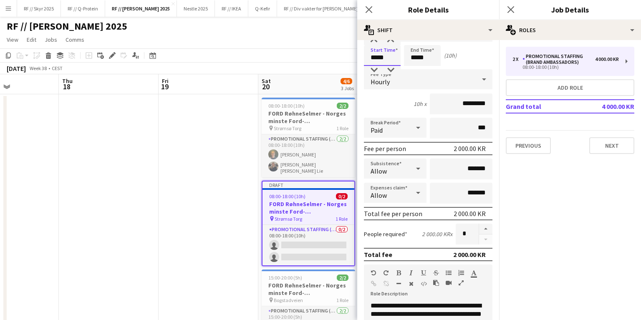 The height and width of the screenshot is (320, 641). What do you see at coordinates (612, 146) in the screenshot?
I see `button: Next` at bounding box center [612, 146].